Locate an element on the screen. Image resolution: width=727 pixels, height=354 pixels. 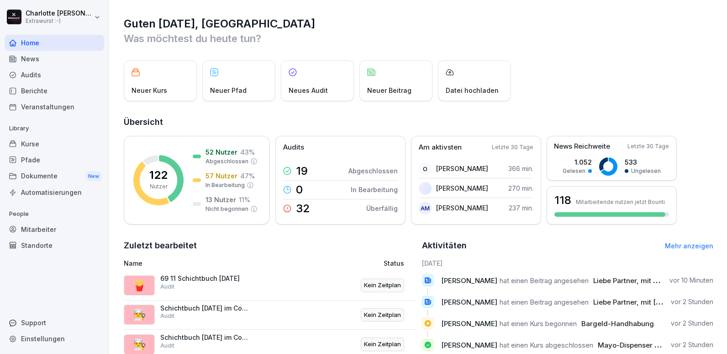
a: Home is located at coordinates (54, 42).